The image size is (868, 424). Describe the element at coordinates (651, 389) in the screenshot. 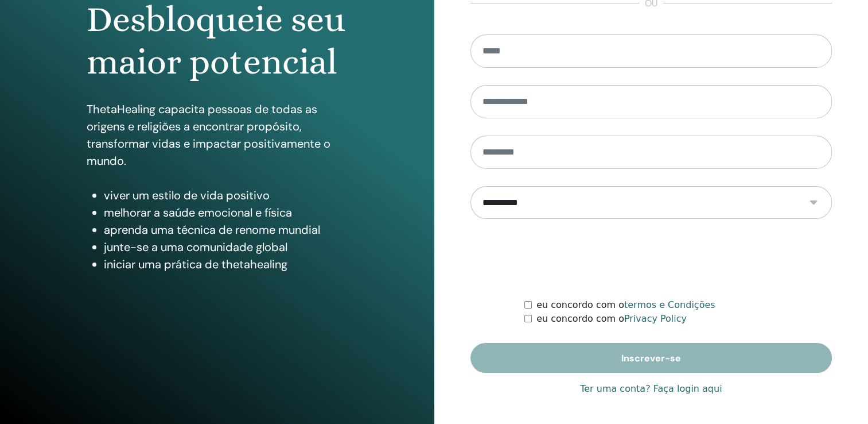

I see `a: Ter uma conta? Faça login aqui` at that location.